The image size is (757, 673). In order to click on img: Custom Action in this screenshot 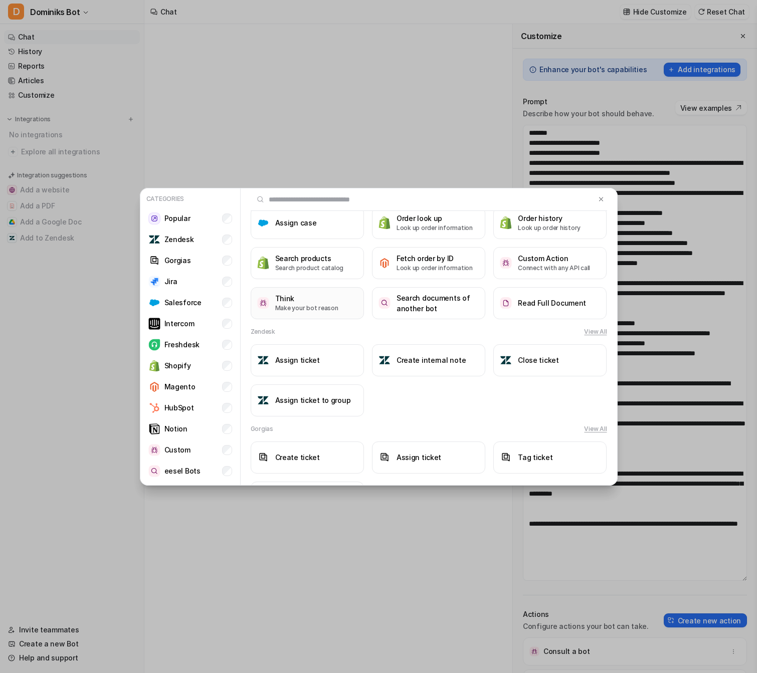, I will do `click(506, 263)`.